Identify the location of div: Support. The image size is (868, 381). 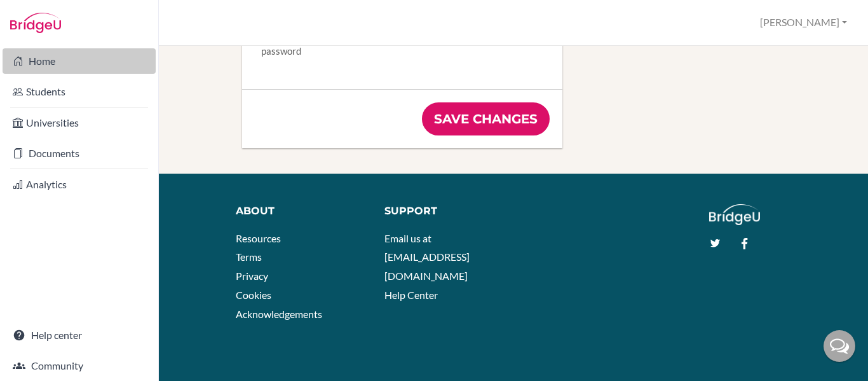
(444, 211).